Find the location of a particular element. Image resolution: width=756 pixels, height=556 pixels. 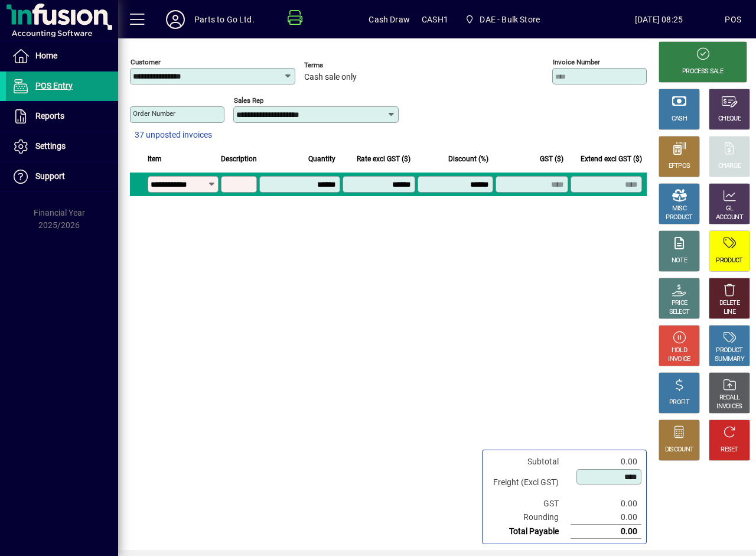

span: Quantity is located at coordinates (322, 159).